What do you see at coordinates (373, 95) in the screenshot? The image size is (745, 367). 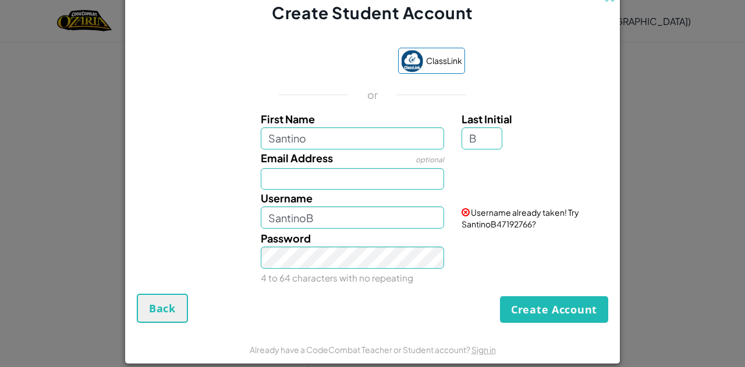 I see `p: or` at bounding box center [373, 95].